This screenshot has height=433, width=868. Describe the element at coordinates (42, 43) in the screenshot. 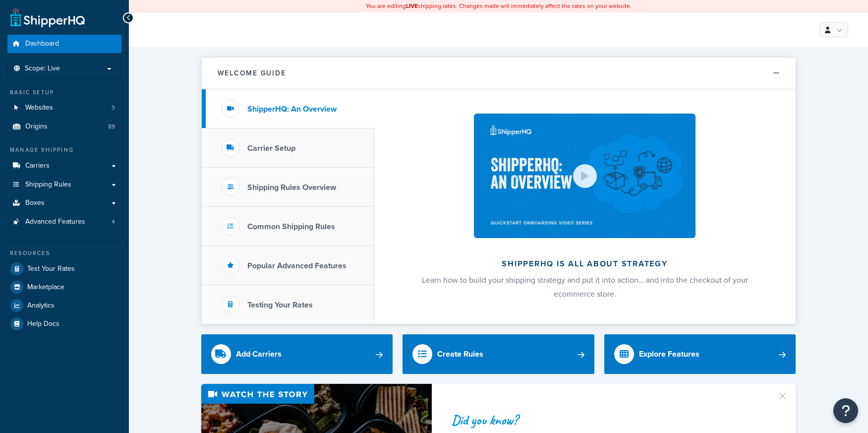

I see `span: Dashboard` at that location.